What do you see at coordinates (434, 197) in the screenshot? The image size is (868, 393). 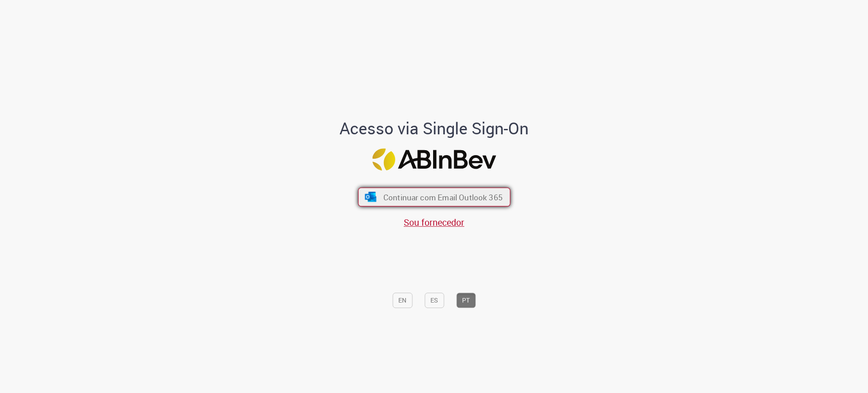 I see `button: ícone Azure/Microsoft 360 Continuar com Email Outlook 365` at bounding box center [434, 197].